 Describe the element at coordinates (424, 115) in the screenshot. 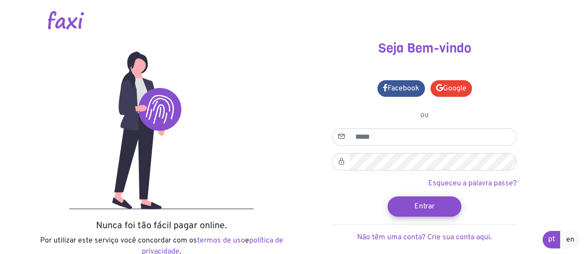

I see `p: ou` at that location.